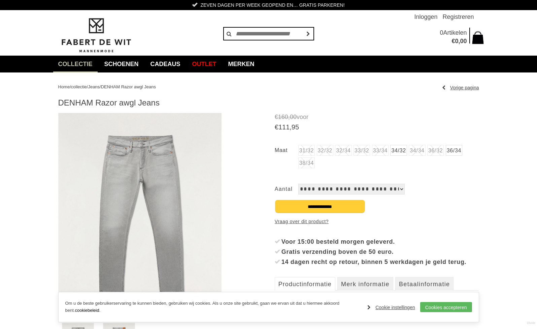 This screenshot has width=537, height=329. I want to click on span: collectie, so click(79, 87).